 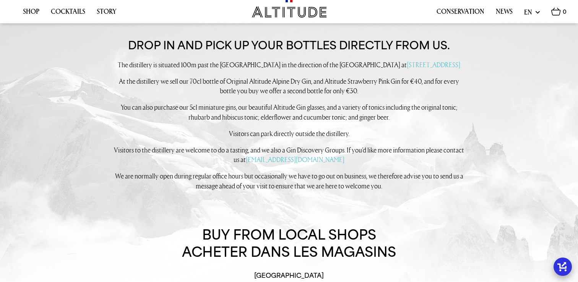 I want to click on h2: Buy From Local Shops, so click(x=289, y=235).